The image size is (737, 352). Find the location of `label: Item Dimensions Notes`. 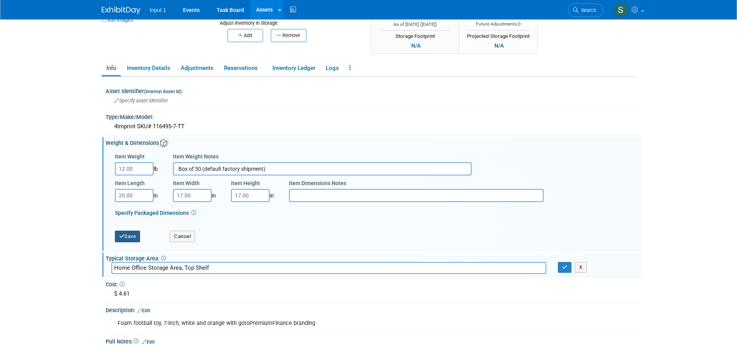

label: Item Dimensions Notes is located at coordinates (318, 183).